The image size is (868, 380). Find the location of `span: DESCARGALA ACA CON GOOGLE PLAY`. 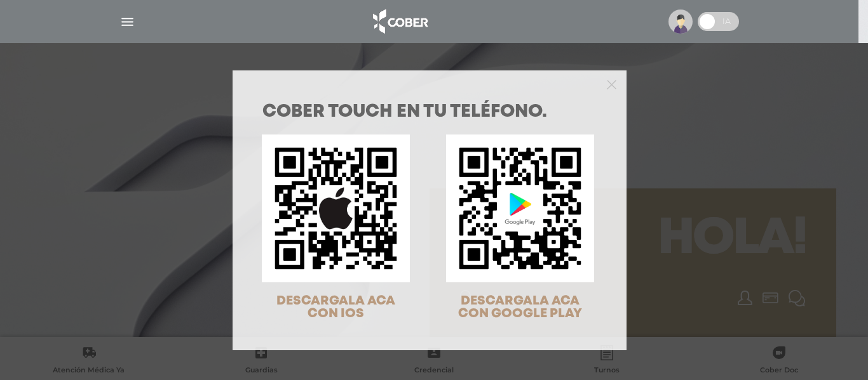

span: DESCARGALA ACA CON GOOGLE PLAY is located at coordinates (520, 307).